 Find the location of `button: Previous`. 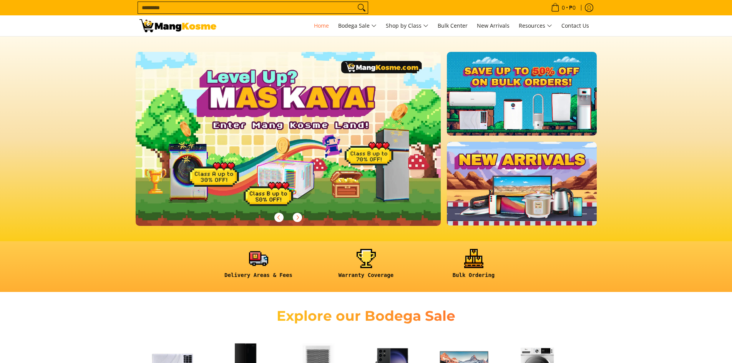

button: Previous is located at coordinates (279, 217).